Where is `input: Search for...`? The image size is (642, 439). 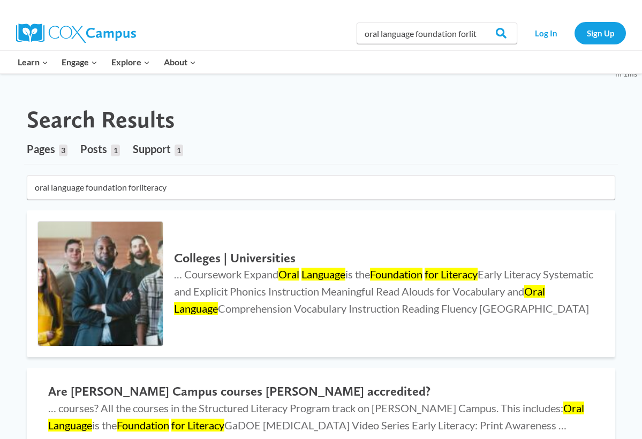
input: Search for... is located at coordinates (321, 188).